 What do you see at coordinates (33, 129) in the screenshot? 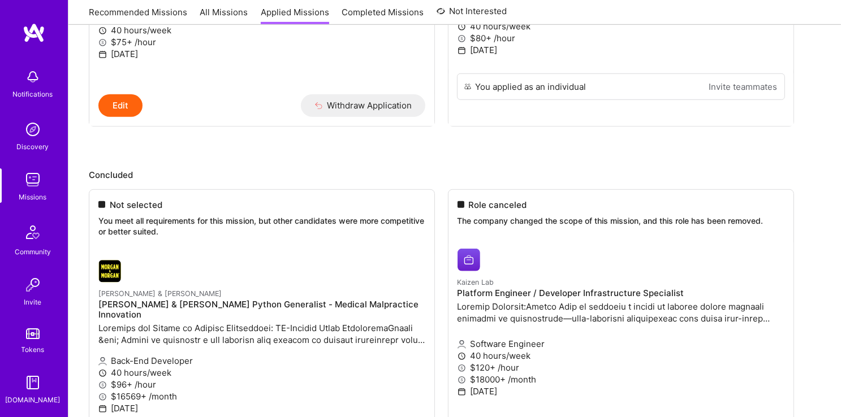
I see `img: discovery` at bounding box center [33, 129].